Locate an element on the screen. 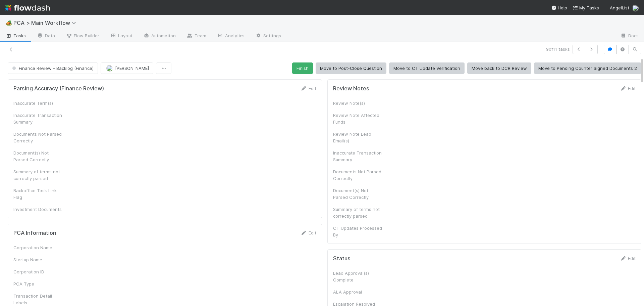 Image resolution: width=644 pixels, height=306 pixels. div: PCA Type is located at coordinates (39, 283).